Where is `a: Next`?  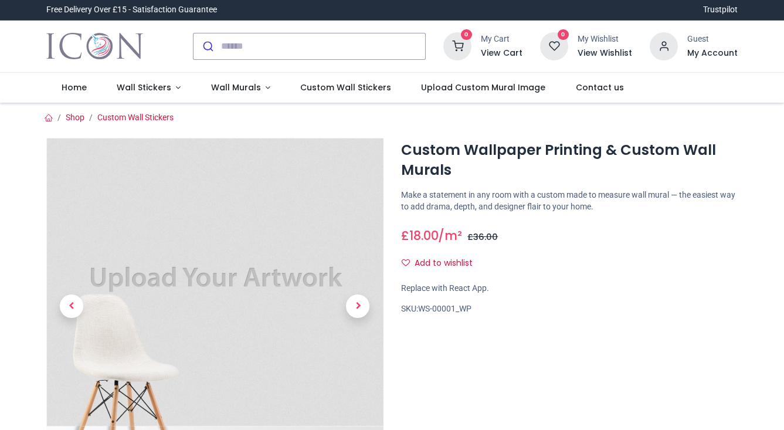 a: Next is located at coordinates (358, 306).